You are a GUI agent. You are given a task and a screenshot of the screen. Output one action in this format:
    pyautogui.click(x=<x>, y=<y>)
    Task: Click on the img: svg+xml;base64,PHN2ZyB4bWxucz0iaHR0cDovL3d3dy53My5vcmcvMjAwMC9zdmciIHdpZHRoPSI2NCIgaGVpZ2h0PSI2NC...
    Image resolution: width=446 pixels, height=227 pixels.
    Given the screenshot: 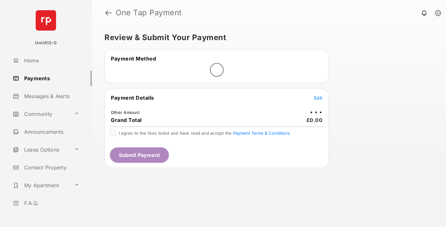 What is the action you would take?
    pyautogui.click(x=46, y=20)
    